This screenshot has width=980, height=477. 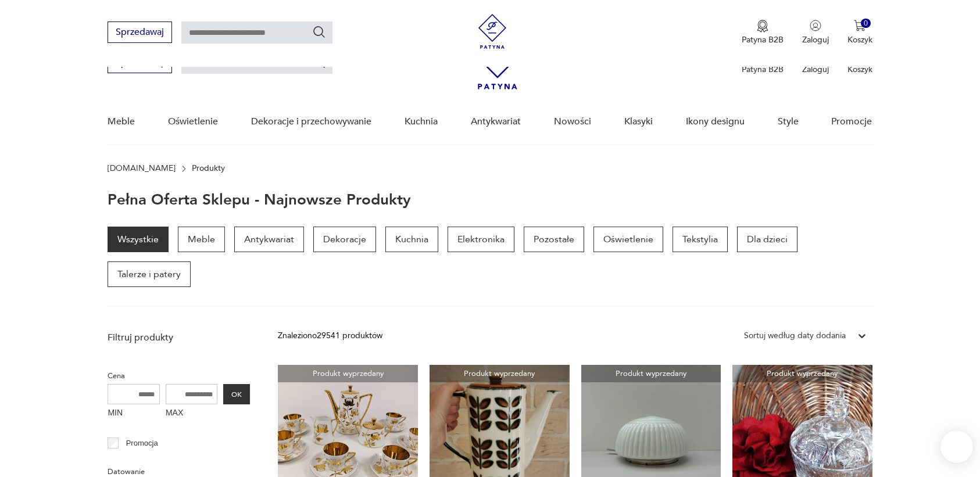 What do you see at coordinates (554, 239) in the screenshot?
I see `a: Pozostałe` at bounding box center [554, 239].